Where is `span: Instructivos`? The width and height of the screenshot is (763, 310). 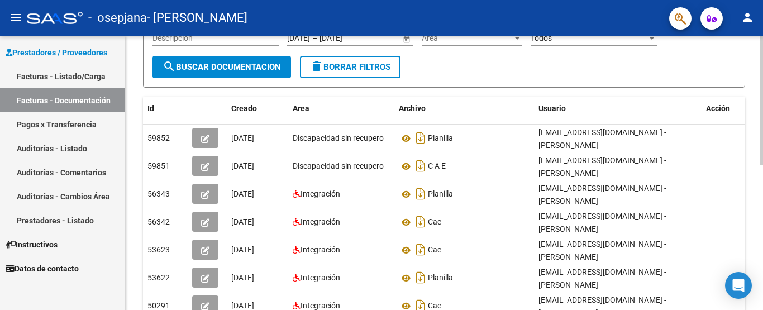 span: Instructivos is located at coordinates (31, 245).